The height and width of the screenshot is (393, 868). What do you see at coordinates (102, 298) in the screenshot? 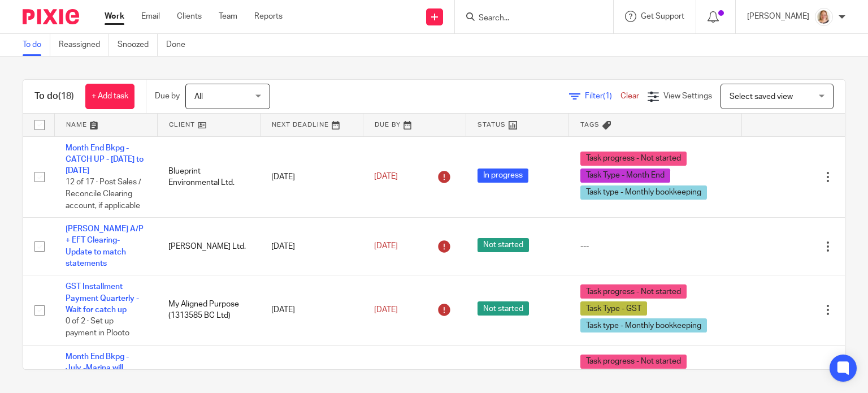
I see `a: GST Installment Payment Quarterly - Wait for catch up` at bounding box center [102, 298].